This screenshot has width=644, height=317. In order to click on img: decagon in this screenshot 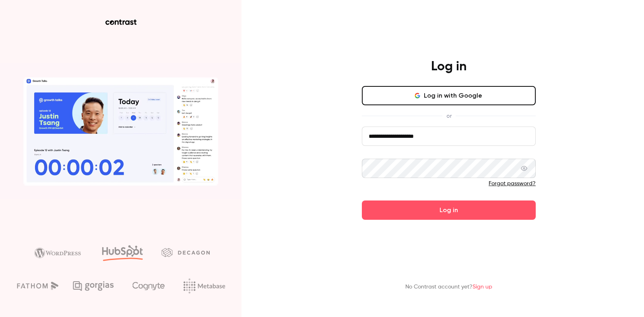, I will do `click(185, 252)`.